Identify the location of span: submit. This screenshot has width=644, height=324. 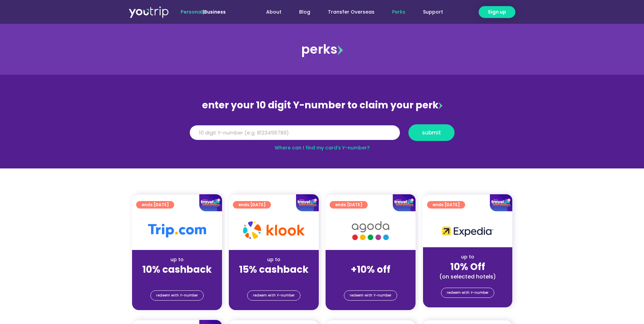
(432, 133).